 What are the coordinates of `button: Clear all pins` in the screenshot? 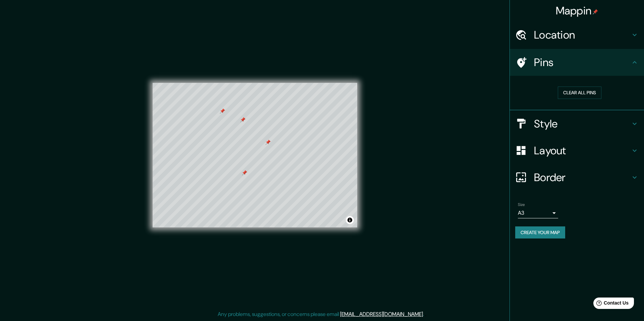 It's located at (580, 92).